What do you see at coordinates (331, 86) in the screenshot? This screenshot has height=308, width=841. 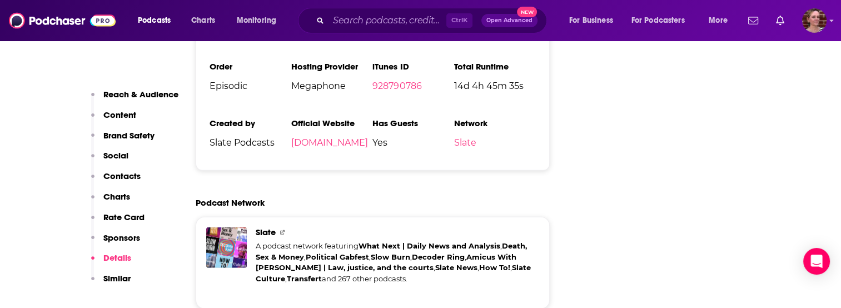 I see `span: Megaphone` at bounding box center [331, 86].